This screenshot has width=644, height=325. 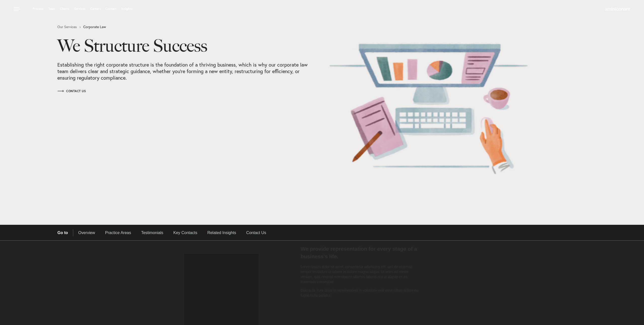 I want to click on a: Jump to Key Contacts section, so click(x=185, y=233).